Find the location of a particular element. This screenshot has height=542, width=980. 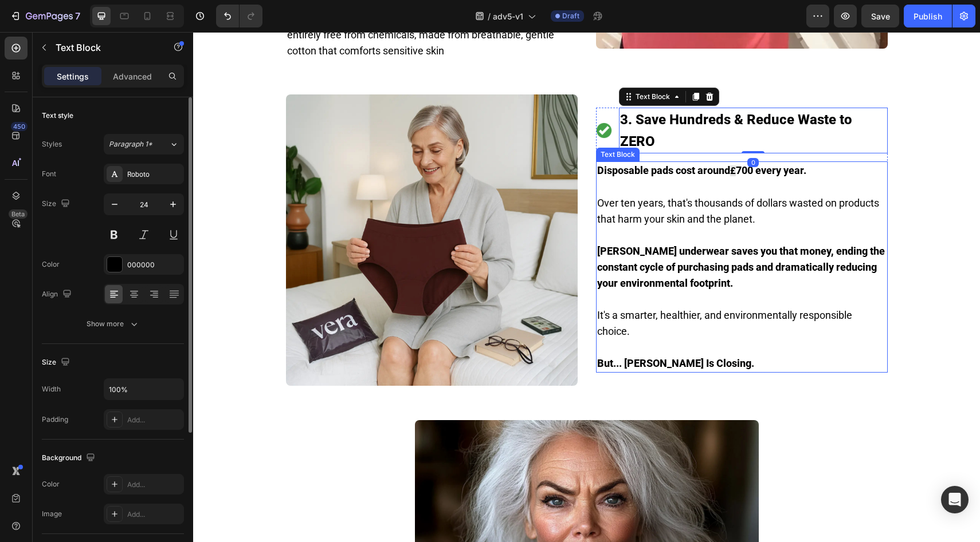

input: Auto is located at coordinates (144, 389).